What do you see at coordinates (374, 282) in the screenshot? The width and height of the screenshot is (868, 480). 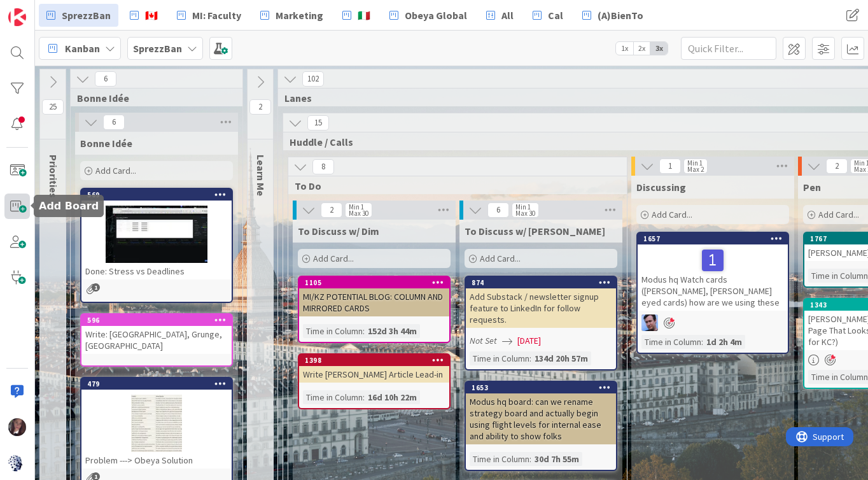 I see `div: 1105` at bounding box center [374, 282].